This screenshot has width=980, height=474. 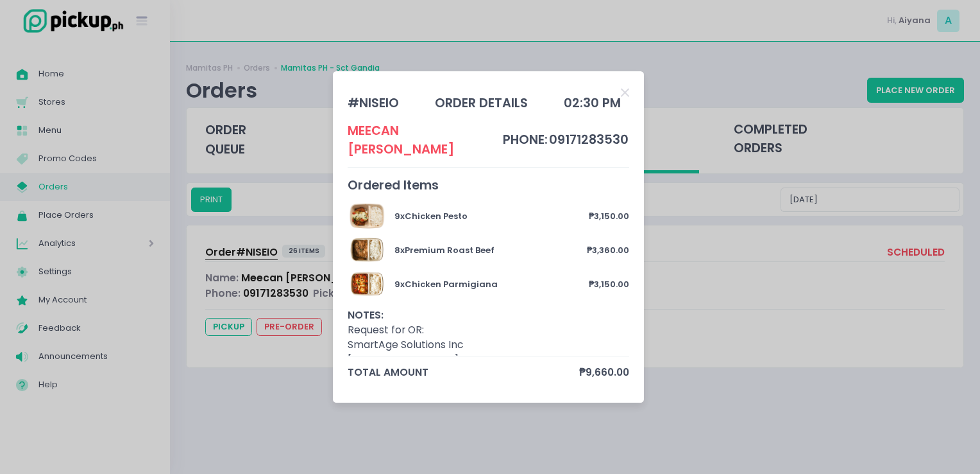 What do you see at coordinates (481, 102) in the screenshot?
I see `div: order details` at bounding box center [481, 102].